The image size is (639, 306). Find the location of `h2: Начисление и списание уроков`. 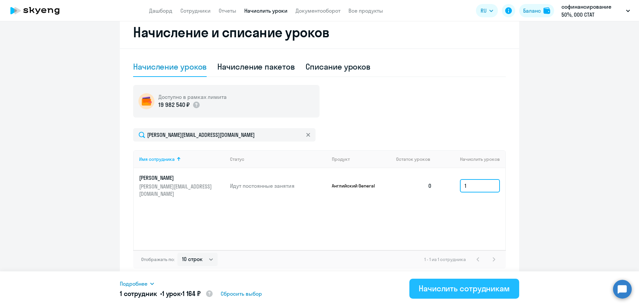

h2: Начисление и списание уроков is located at coordinates (319, 32).